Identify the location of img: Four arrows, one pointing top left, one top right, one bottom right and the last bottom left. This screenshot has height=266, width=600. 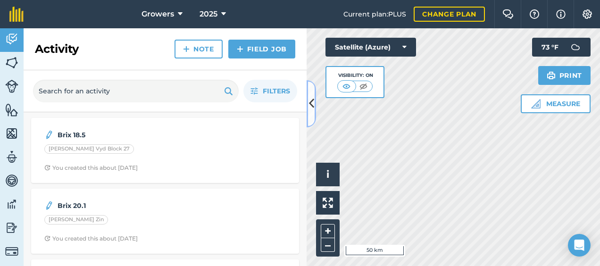
(328, 203).